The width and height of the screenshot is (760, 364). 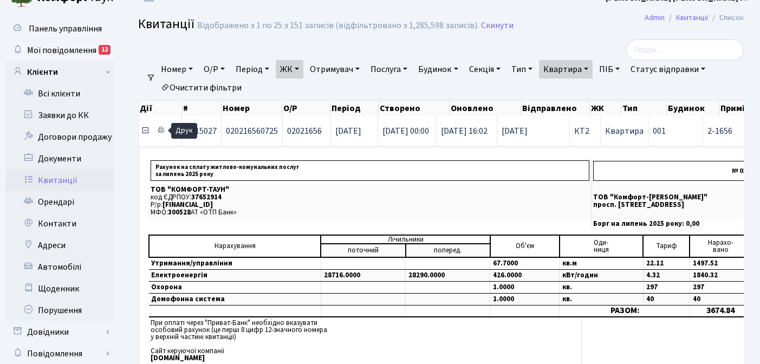 I want to click on td: Оди- ниця, so click(x=601, y=246).